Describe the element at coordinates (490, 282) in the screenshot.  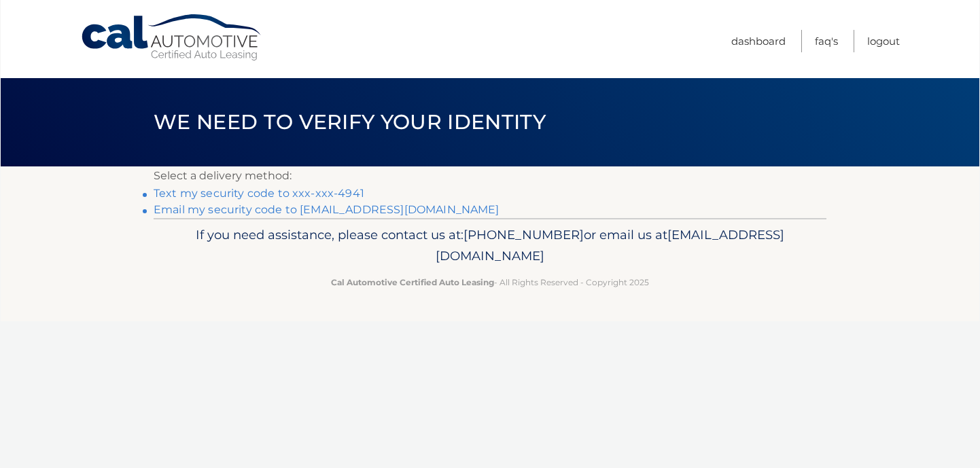
I see `p: - All Rights Reserved - Copyright 2025` at that location.